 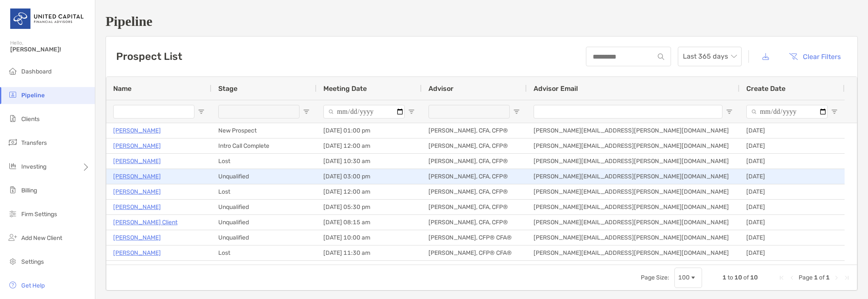 What do you see at coordinates (364, 112) in the screenshot?
I see `input: Meeting Date Filter Input` at bounding box center [364, 112].